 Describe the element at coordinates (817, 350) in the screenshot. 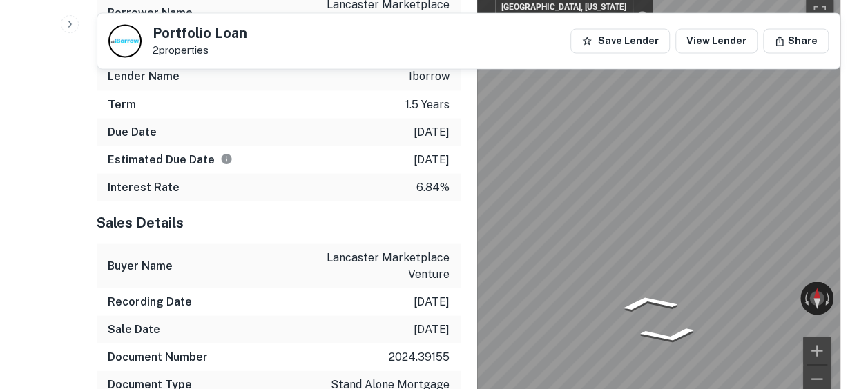

I see `button: Zoom in` at that location.